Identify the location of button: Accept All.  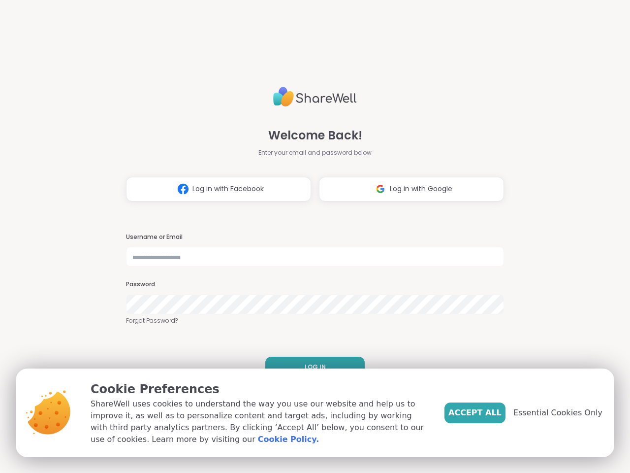
(475, 413).